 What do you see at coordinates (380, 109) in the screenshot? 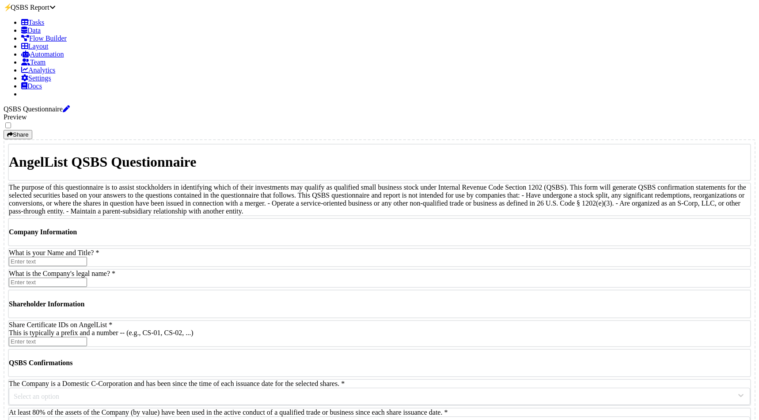
I see `div: QSBS Questionnaire` at bounding box center [380, 109].